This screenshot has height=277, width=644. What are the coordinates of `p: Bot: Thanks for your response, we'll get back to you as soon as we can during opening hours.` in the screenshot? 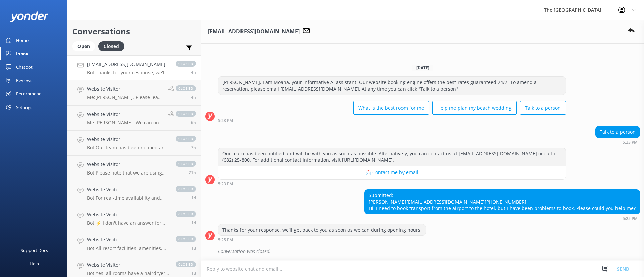 It's located at (127, 73).